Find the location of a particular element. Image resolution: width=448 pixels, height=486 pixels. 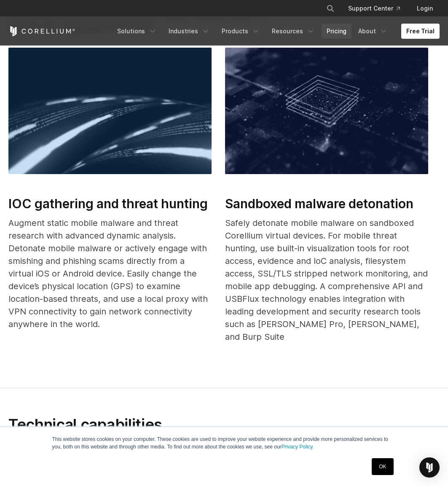

h2: Technical capabilities is located at coordinates (149, 424).